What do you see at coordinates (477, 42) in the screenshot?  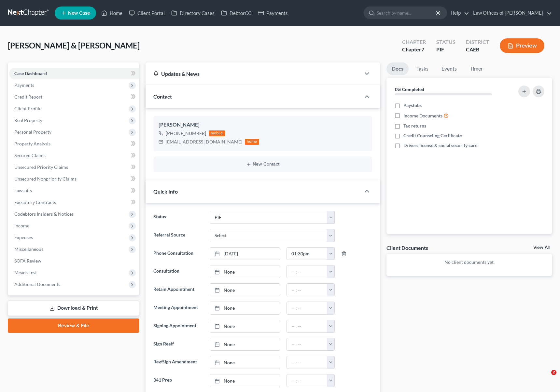 I see `div: District` at bounding box center [477, 42].